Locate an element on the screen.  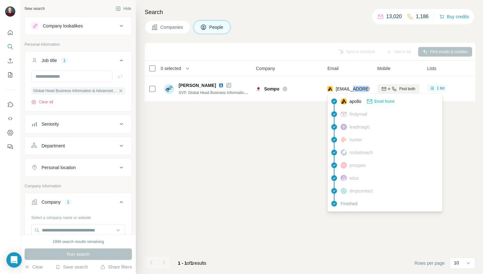
span: Mobile is located at coordinates (383, 68).